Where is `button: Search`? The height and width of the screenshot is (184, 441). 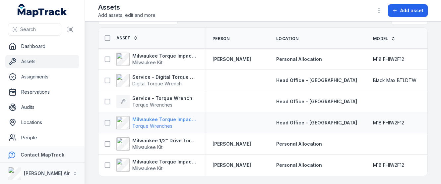
button: Search is located at coordinates (35, 30).